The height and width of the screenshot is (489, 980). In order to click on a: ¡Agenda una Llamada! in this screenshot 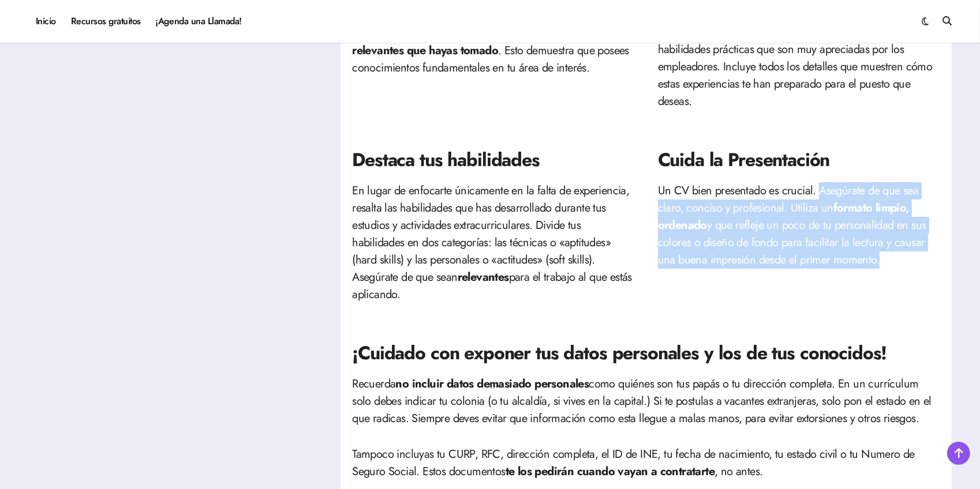, I will do `click(198, 21)`.